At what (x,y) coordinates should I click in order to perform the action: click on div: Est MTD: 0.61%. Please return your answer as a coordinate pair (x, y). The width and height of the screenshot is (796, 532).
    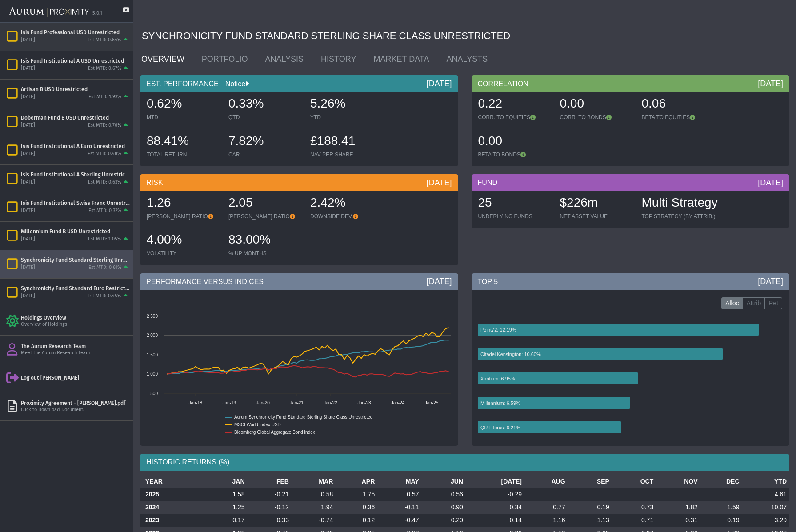
    Looking at the image, I should click on (105, 267).